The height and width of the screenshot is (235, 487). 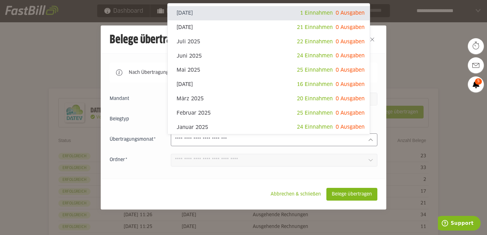 What do you see at coordinates (479, 82) in the screenshot?
I see `span: 5` at bounding box center [479, 82].